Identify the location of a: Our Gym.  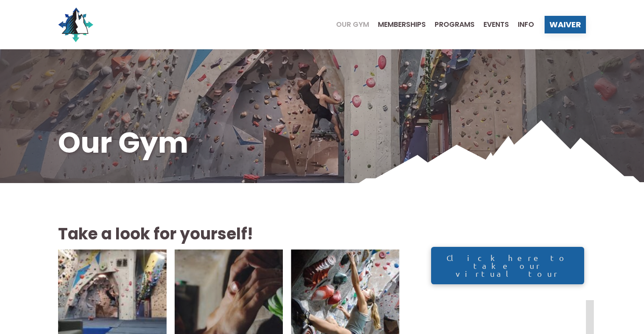
(348, 25).